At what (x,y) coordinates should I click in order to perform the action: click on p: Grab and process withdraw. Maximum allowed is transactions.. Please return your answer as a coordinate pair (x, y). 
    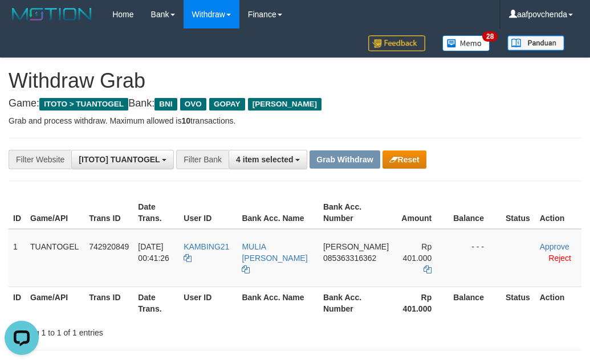
    Looking at the image, I should click on (295, 121).